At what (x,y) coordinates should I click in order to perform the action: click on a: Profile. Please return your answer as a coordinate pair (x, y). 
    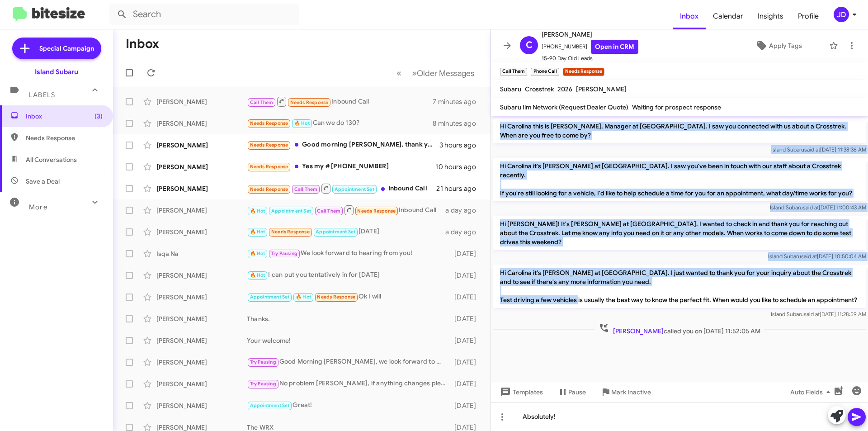
    Looking at the image, I should click on (808, 16).